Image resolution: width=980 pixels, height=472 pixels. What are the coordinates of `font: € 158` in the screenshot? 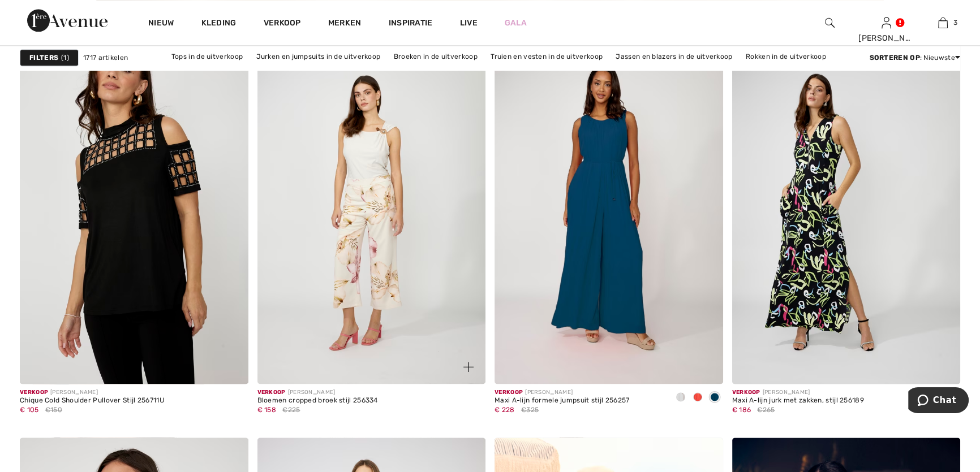 It's located at (267, 410).